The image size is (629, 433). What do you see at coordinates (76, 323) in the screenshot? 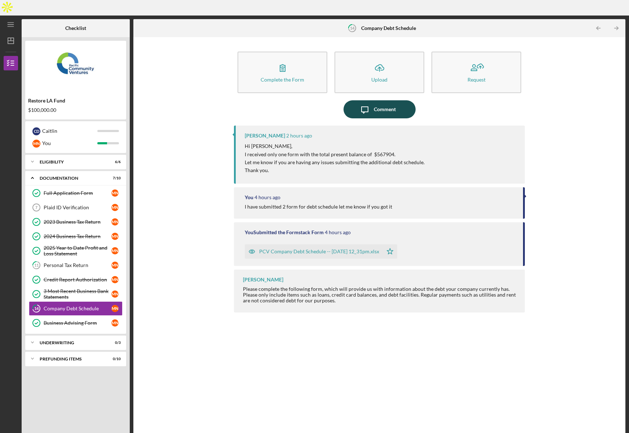
I see `a: Business Advising FormMN` at bounding box center [76, 323].